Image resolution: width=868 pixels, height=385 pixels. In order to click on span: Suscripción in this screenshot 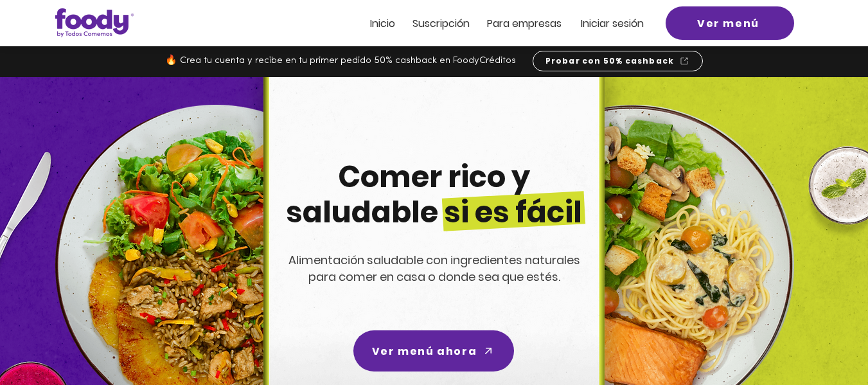, I will do `click(441, 23)`.